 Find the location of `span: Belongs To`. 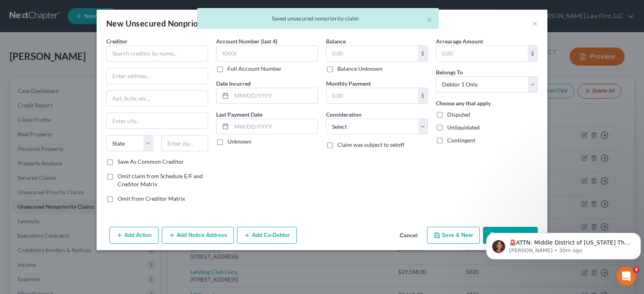

span: Belongs To is located at coordinates (449, 72).